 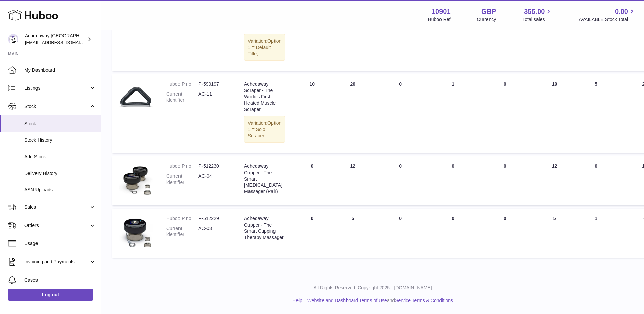 What do you see at coordinates (57, 89) in the screenshot?
I see `span: Listings` at bounding box center [57, 89].